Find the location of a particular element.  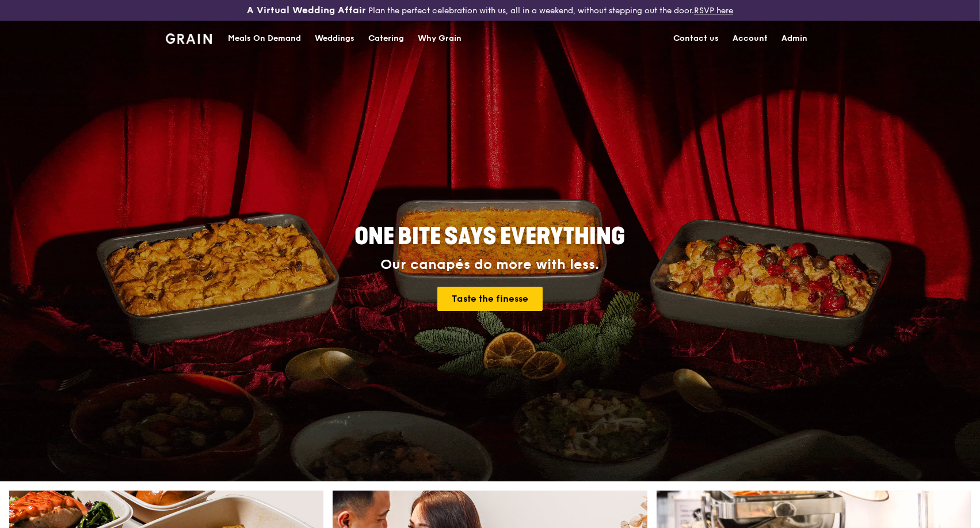

a: Admin is located at coordinates (794, 38).